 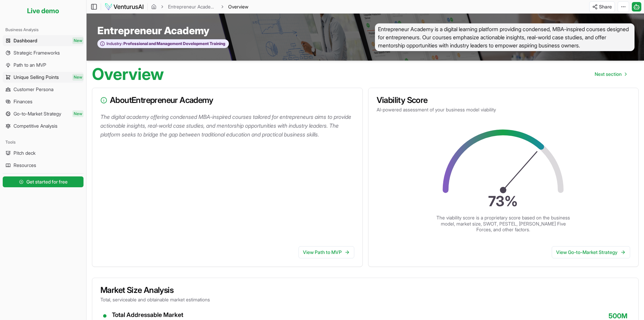 I want to click on span: Overview, so click(x=238, y=7).